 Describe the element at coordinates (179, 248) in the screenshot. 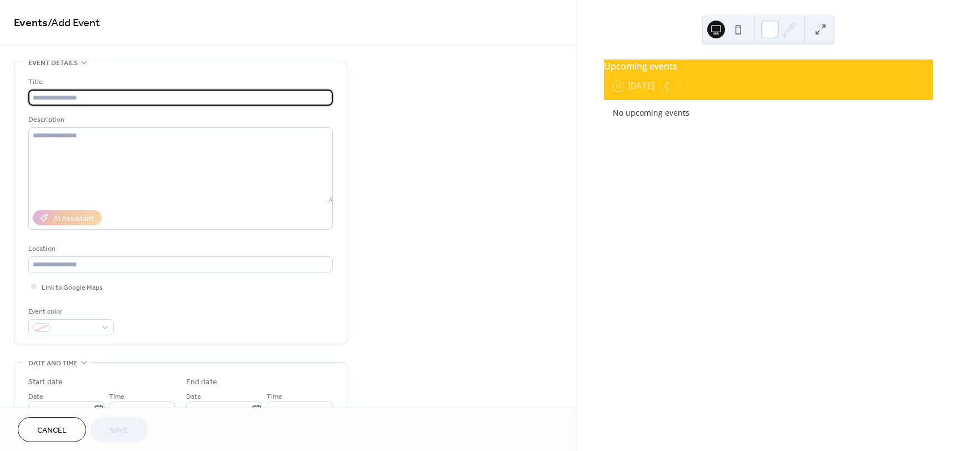

I see `div: Location` at that location.